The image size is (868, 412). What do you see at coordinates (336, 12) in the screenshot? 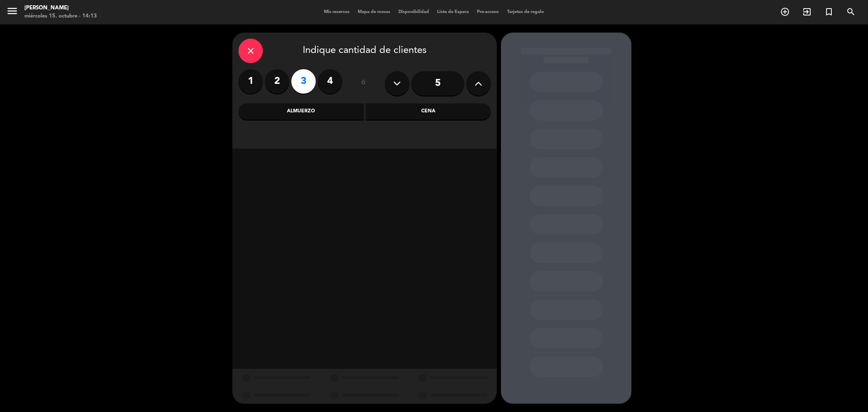
I see `span: Mis reservas` at bounding box center [336, 12].